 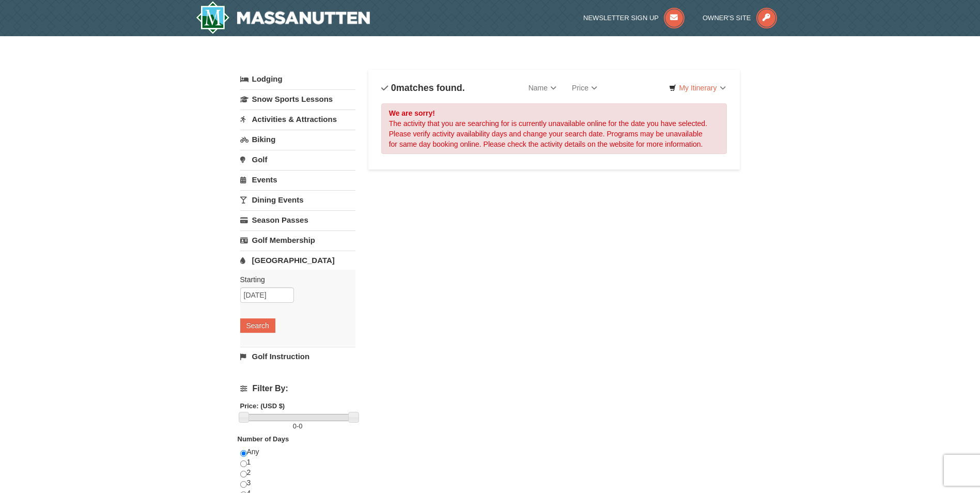 What do you see at coordinates (297, 240) in the screenshot?
I see `a: Golf Membership` at bounding box center [297, 240].